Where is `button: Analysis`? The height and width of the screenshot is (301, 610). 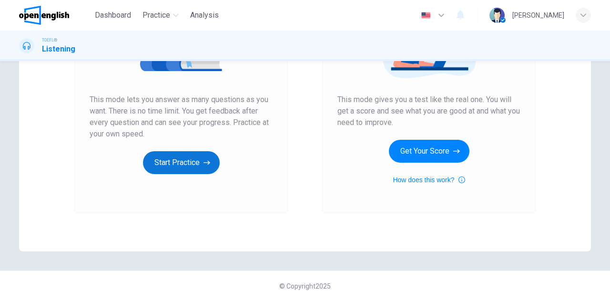
button: Analysis is located at coordinates (204, 15).